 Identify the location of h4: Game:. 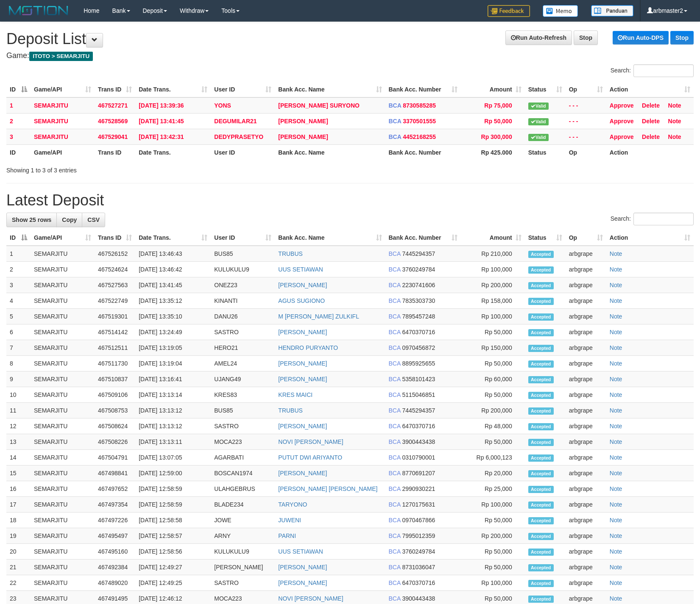
(350, 56).